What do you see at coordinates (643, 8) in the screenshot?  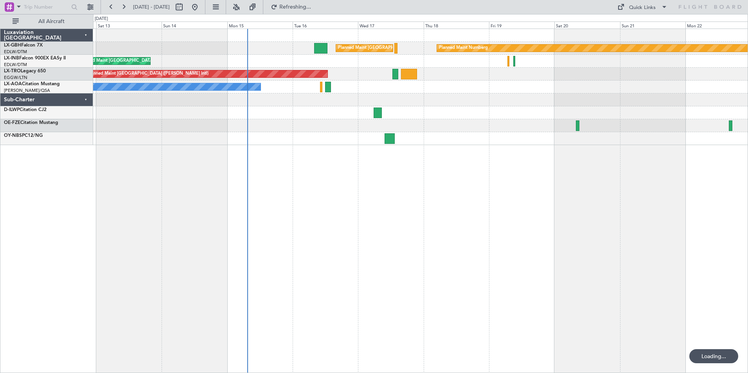 I see `div: Quick Links` at bounding box center [643, 8].